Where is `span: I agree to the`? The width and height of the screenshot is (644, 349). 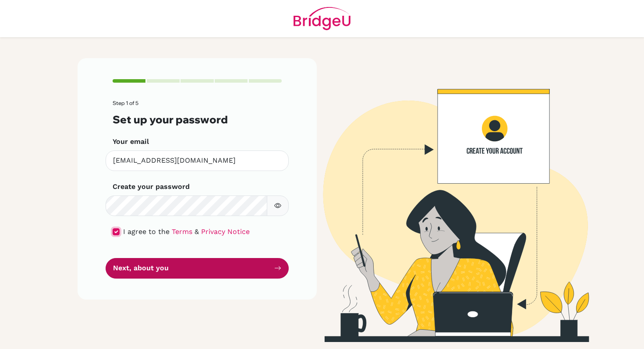 span: I agree to the is located at coordinates (146, 231).